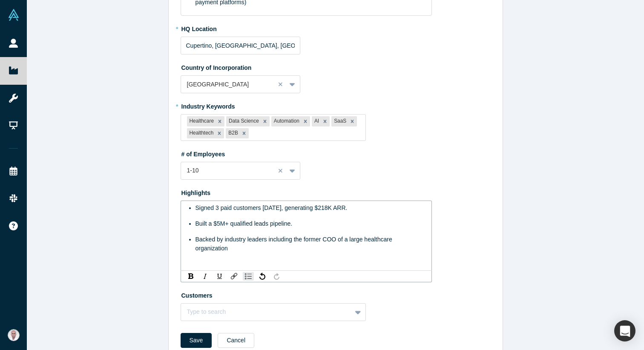  Describe the element at coordinates (234, 276) in the screenshot. I see `div: Link` at that location.